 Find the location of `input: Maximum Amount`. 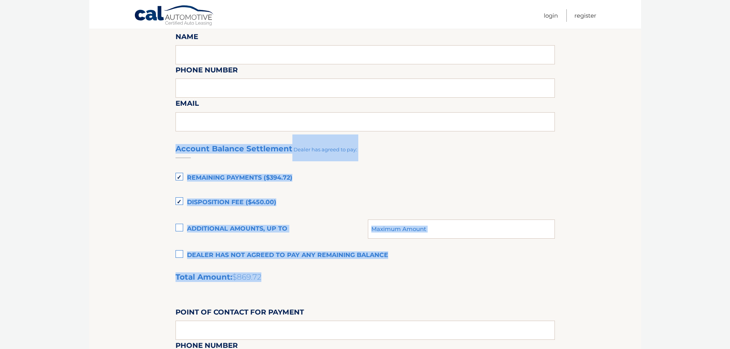

input: Maximum Amount is located at coordinates (461, 229).